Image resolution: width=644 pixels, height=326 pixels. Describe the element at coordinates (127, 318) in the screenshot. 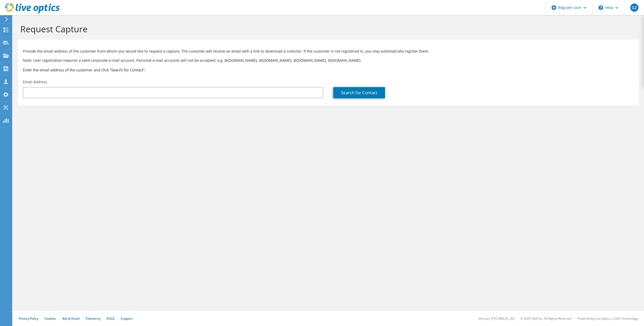

I see `a: Support` at that location.